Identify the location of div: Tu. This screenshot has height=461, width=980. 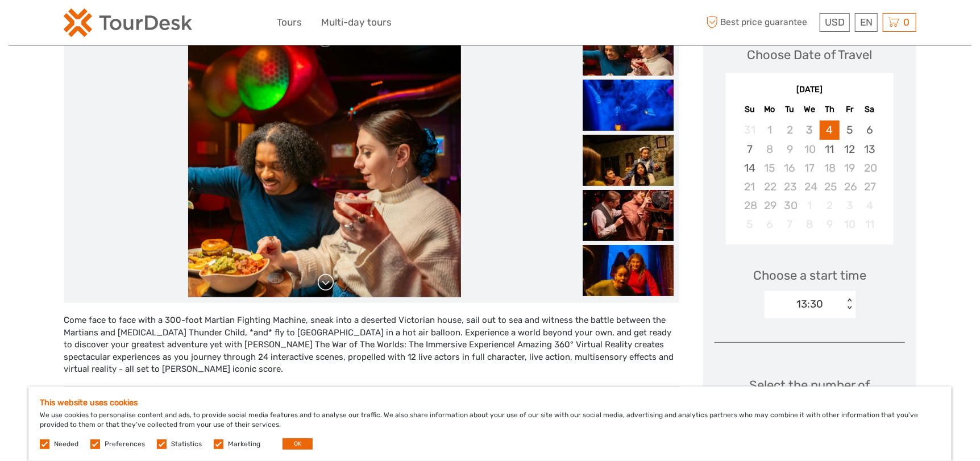
(789, 109).